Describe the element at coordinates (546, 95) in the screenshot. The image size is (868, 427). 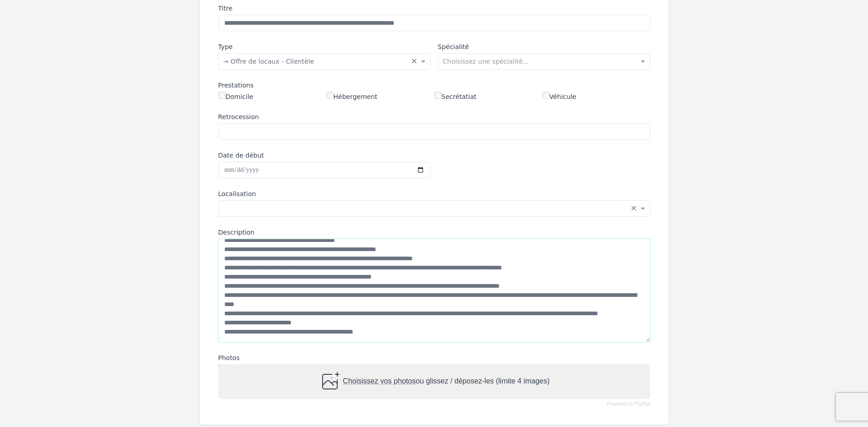
I see `input: Véhicule` at that location.